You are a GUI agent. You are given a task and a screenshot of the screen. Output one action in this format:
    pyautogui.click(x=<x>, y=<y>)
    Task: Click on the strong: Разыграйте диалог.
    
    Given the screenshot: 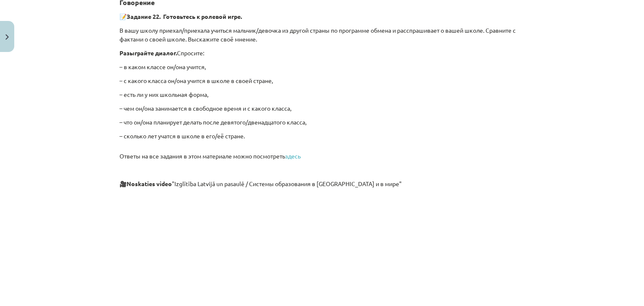 What is the action you would take?
    pyautogui.click(x=148, y=53)
    